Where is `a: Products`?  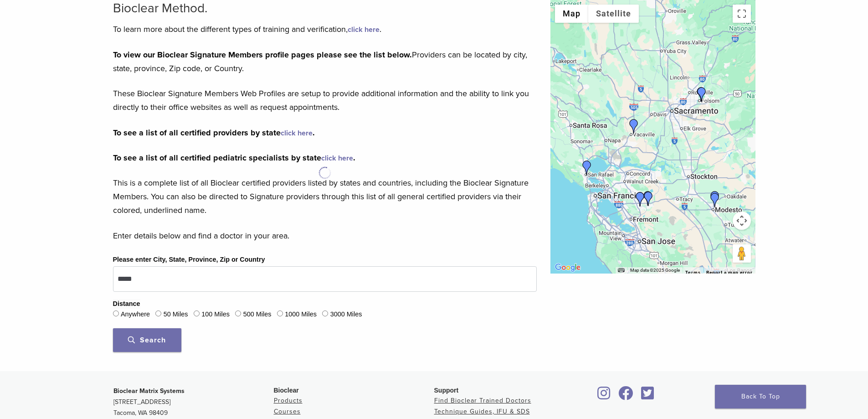
a: Products is located at coordinates (288, 400).